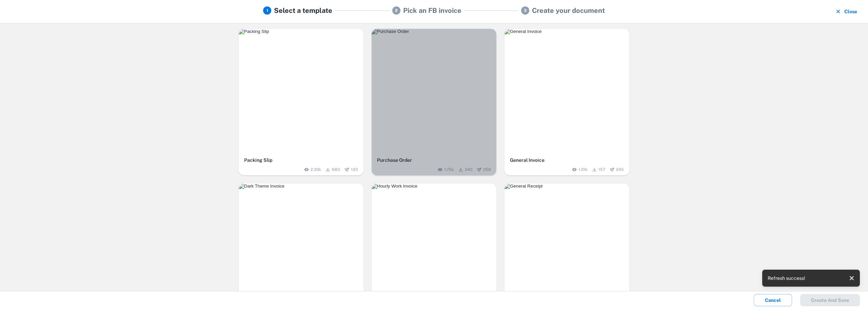  Describe the element at coordinates (602, 170) in the screenshot. I see `span: 157` at that location.